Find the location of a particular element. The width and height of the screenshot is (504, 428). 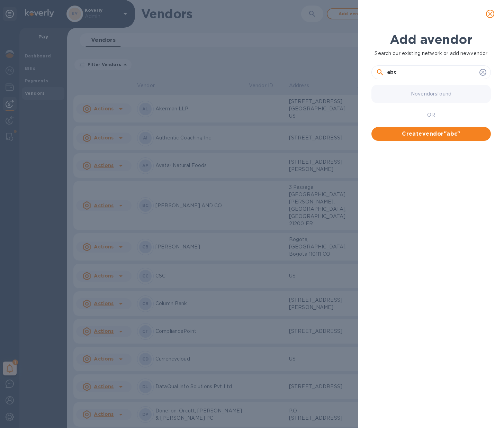

p: No vendors found is located at coordinates (431, 93).